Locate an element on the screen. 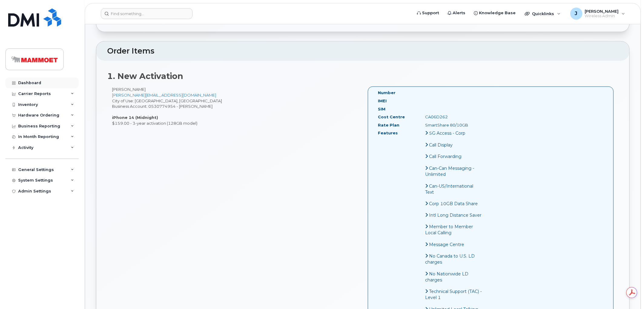 The image size is (644, 309). strong: iPhone 14 (Midnight) is located at coordinates (135, 117).